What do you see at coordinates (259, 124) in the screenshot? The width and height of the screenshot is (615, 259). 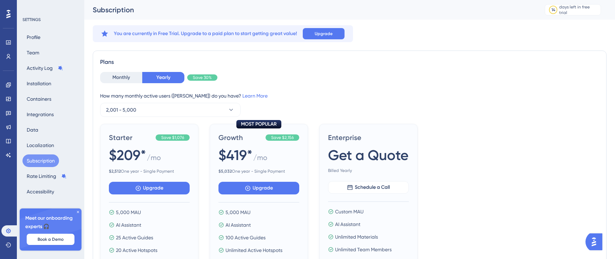 I see `div: MOST POPULAR` at bounding box center [259, 124].